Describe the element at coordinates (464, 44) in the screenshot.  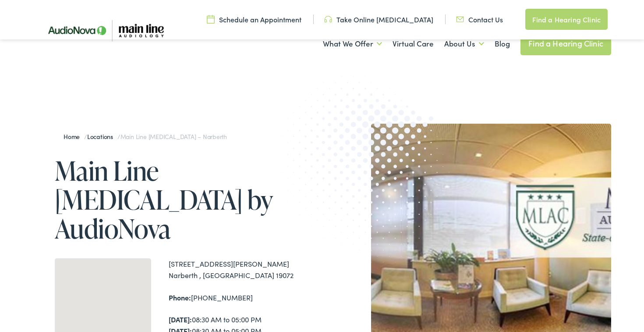
I see `a: About Us` at that location.